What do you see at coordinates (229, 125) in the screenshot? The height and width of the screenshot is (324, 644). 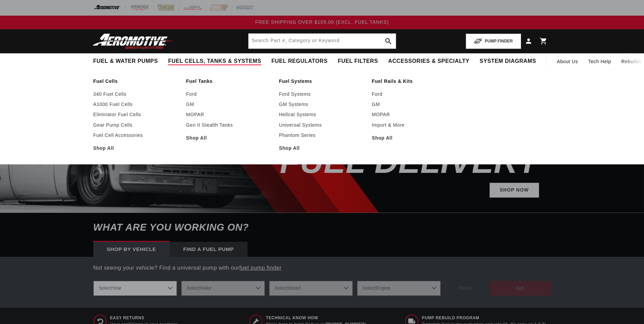 I see `a: Gen II Stealth Tanks` at bounding box center [229, 125].